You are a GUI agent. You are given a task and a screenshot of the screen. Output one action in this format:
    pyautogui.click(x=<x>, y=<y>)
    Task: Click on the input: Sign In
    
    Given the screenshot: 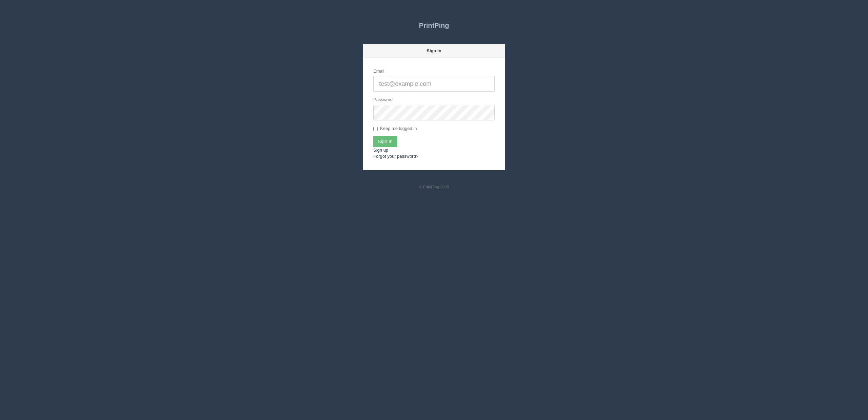 What is the action you would take?
    pyautogui.click(x=385, y=141)
    